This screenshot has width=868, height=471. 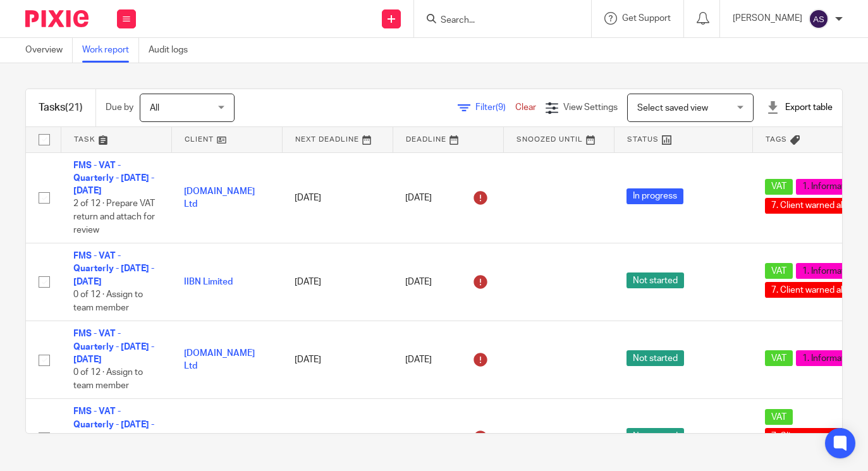 What do you see at coordinates (525, 108) in the screenshot?
I see `a: Clear` at bounding box center [525, 108].